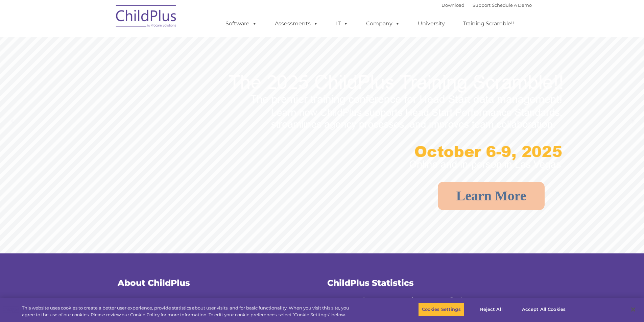 The width and height of the screenshot is (644, 322). Describe the element at coordinates (146, 17) in the screenshot. I see `img: ChildPlus by Procare Solutions` at that location.